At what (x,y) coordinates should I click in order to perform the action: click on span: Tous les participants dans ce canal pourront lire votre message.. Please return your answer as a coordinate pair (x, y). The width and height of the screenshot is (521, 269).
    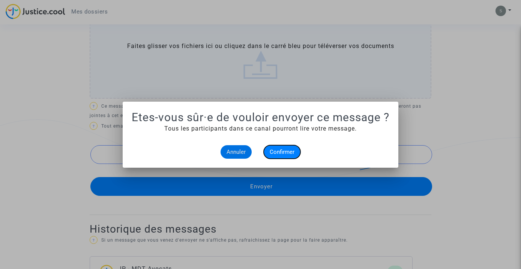
    Looking at the image, I should click on (260, 128).